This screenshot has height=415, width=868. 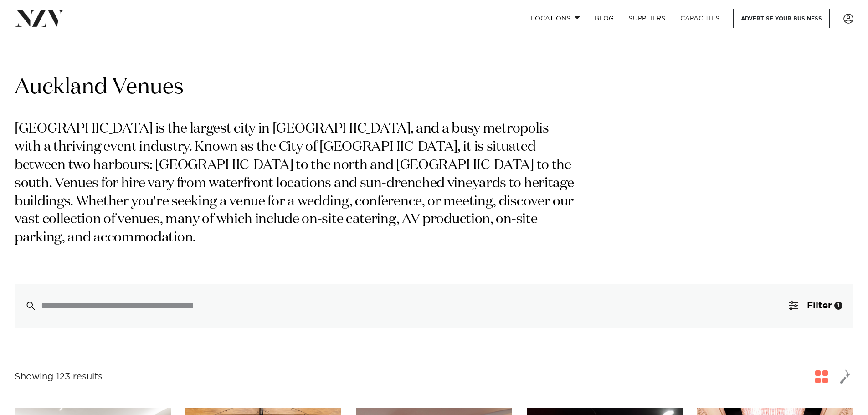 I want to click on div: 1, so click(x=838, y=305).